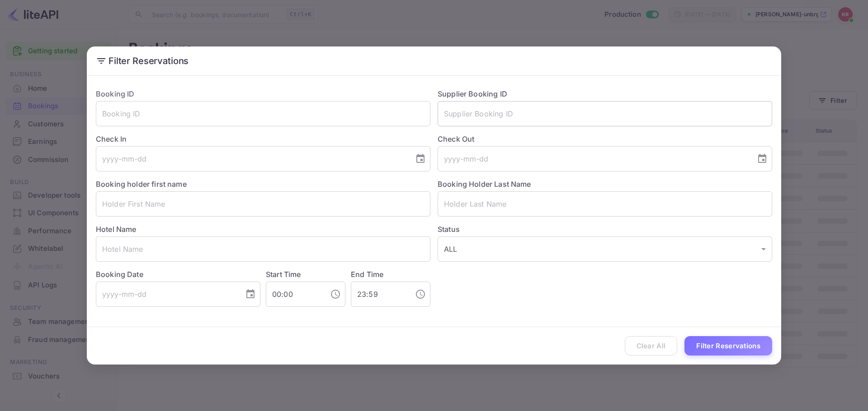  Describe the element at coordinates (605, 204) in the screenshot. I see `input: Holder Last Name` at that location.